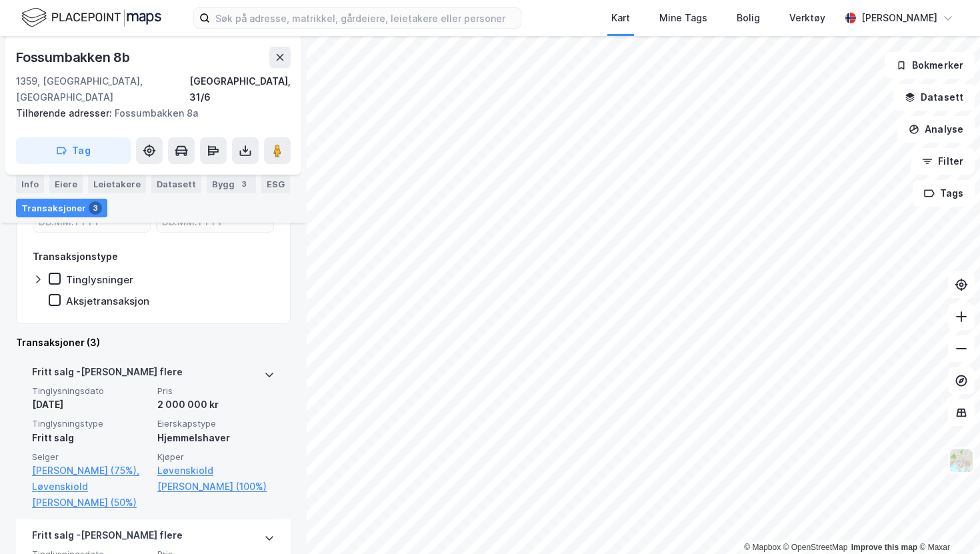  I want to click on div: Hjemmelshaver, so click(216, 438).